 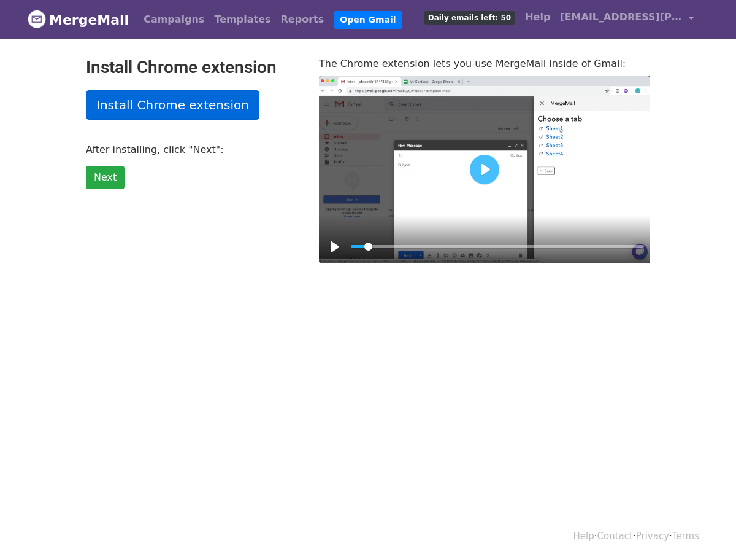 I want to click on input: Seek, so click(x=497, y=246).